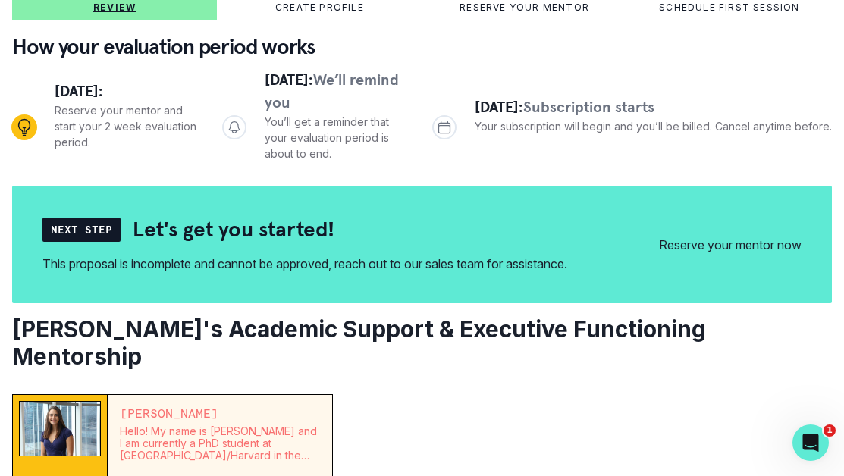 Image resolution: width=844 pixels, height=476 pixels. Describe the element at coordinates (319, 8) in the screenshot. I see `p: Create profile` at that location.